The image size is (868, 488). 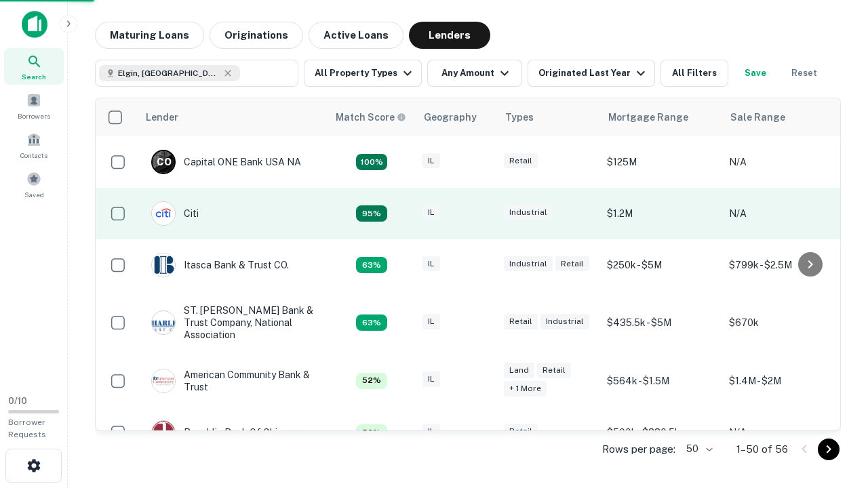 I want to click on p: 1–50 of 56, so click(x=762, y=450).